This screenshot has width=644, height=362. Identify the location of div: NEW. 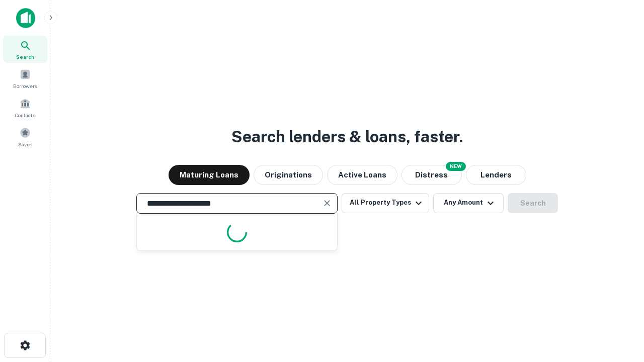
(456, 167).